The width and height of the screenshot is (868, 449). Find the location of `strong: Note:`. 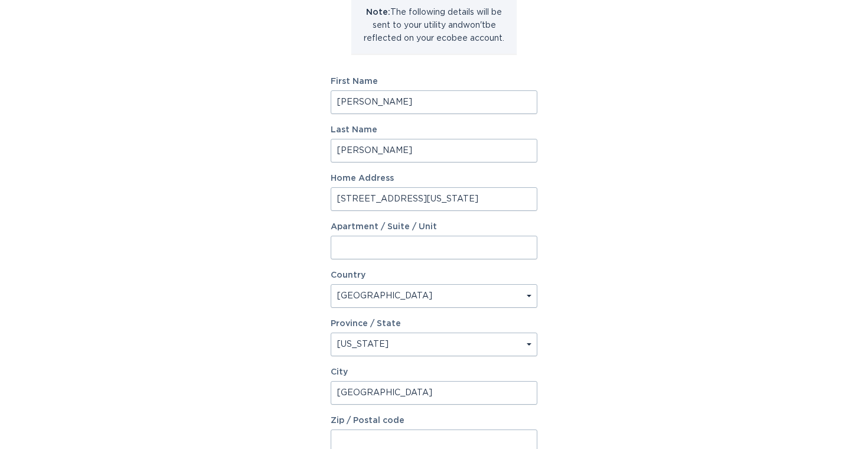

strong: Note: is located at coordinates (378, 12).